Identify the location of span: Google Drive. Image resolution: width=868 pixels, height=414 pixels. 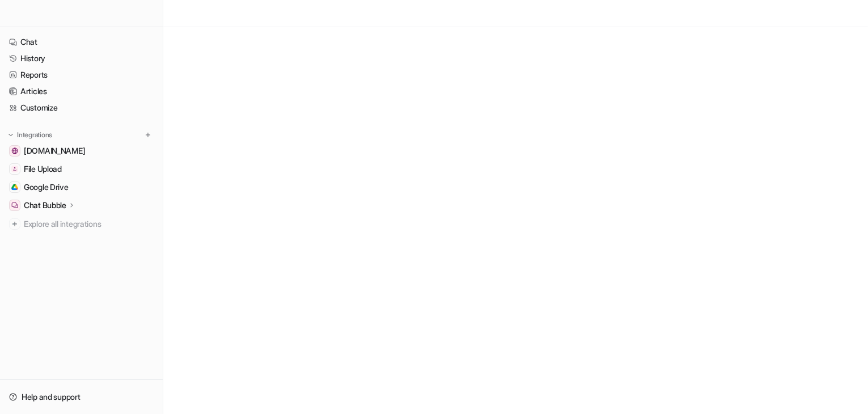
(46, 187).